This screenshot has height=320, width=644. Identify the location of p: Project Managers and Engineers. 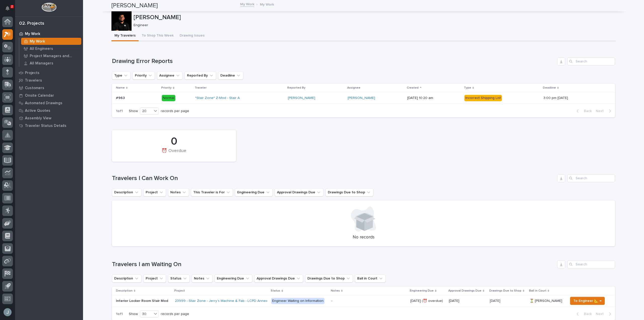
(55, 56).